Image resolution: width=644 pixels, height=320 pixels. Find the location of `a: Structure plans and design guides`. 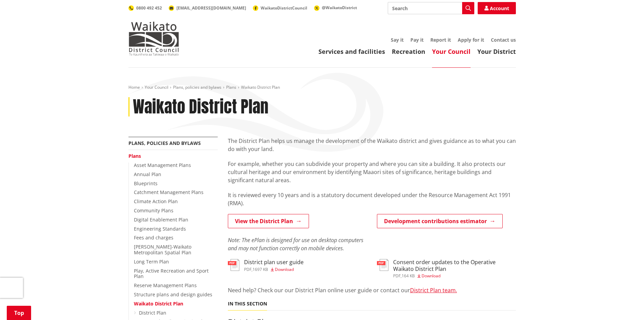

a: Structure plans and design guides is located at coordinates (173, 294).